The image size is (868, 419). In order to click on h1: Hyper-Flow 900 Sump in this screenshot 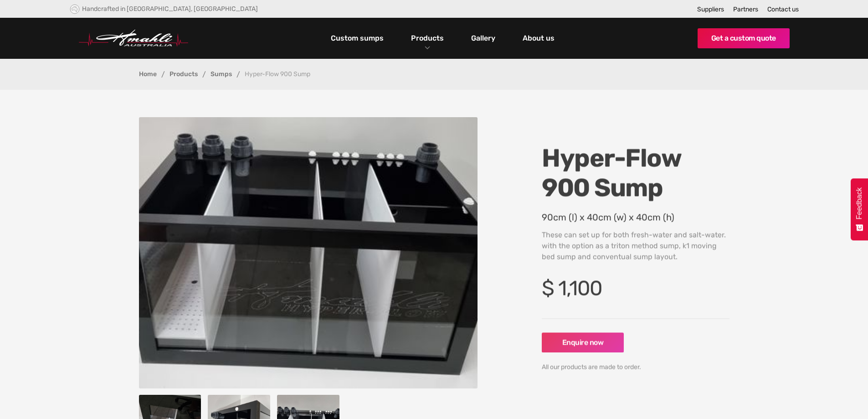, I will do `click(636, 173)`.